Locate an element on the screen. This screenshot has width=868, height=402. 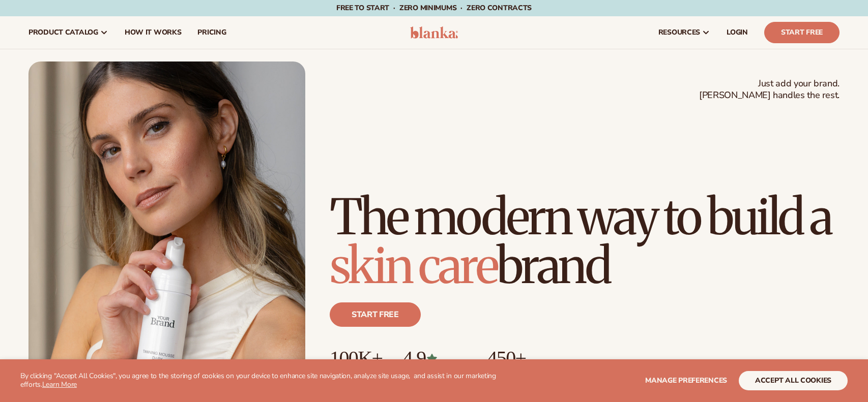
span: skin care is located at coordinates (413, 266).